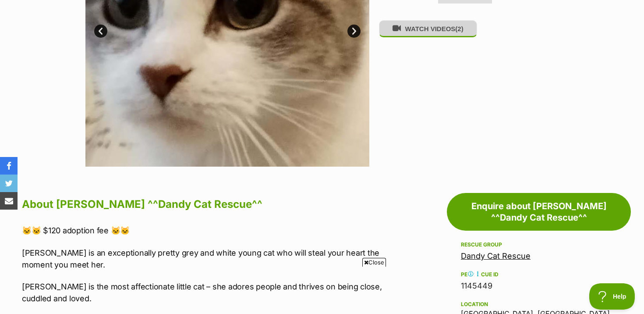  Describe the element at coordinates (126, 3) in the screenshot. I see `img: iconc.png` at that location.